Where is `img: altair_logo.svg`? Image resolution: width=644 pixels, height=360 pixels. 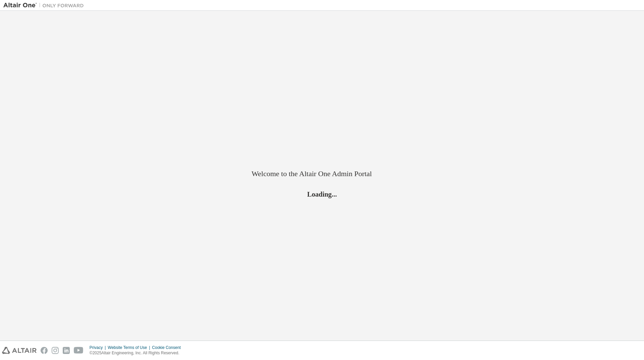
img: altair_logo.svg is located at coordinates (19, 350).